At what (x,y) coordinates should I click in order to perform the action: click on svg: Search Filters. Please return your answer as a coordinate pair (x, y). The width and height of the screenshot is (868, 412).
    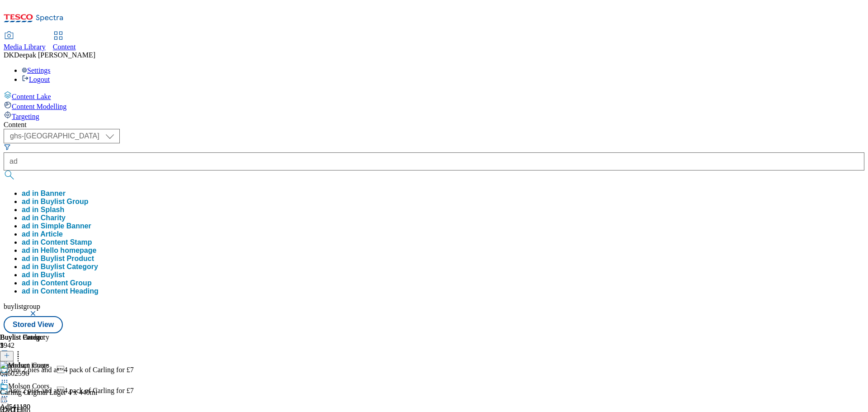
    Looking at the image, I should click on (7, 147).